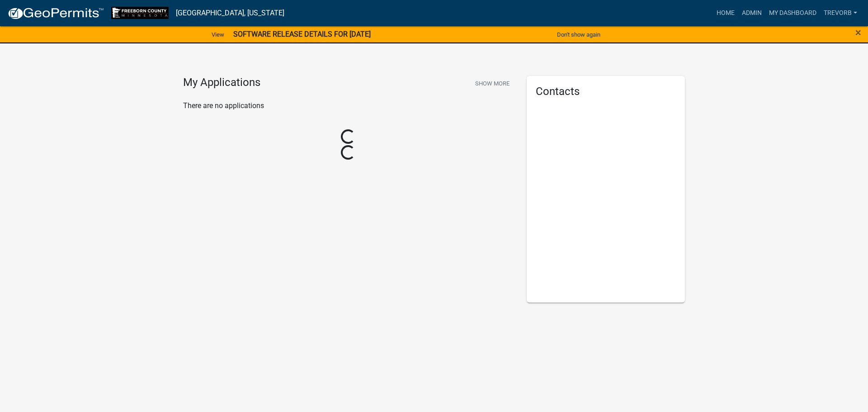 The height and width of the screenshot is (412, 868). What do you see at coordinates (725, 13) in the screenshot?
I see `a: Home` at bounding box center [725, 13].